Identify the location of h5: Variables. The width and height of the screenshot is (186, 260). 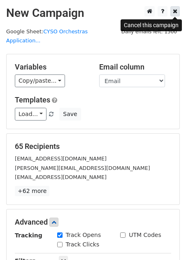
(51, 67).